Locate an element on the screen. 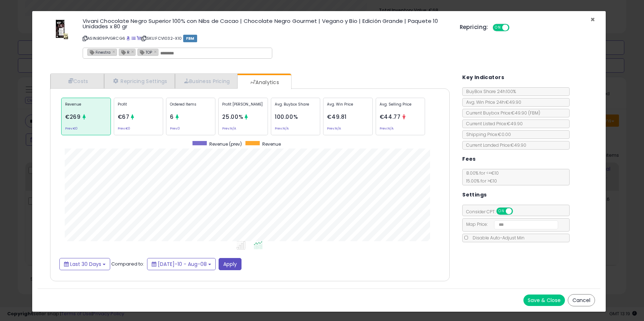  span: €67 is located at coordinates (123, 117).